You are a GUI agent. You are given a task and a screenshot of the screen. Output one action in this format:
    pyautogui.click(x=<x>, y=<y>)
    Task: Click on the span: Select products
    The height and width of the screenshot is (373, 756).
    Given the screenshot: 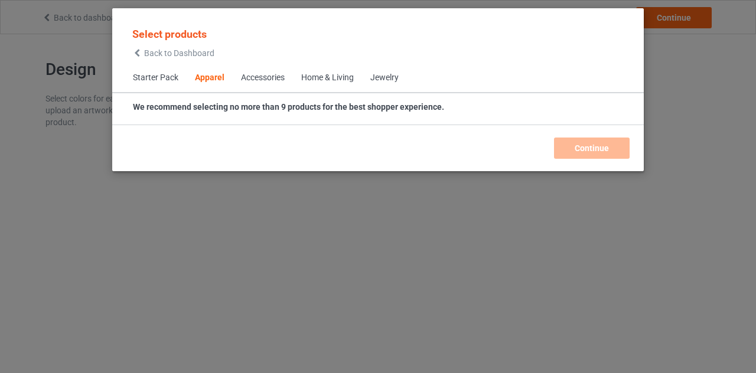 What is the action you would take?
    pyautogui.click(x=170, y=34)
    